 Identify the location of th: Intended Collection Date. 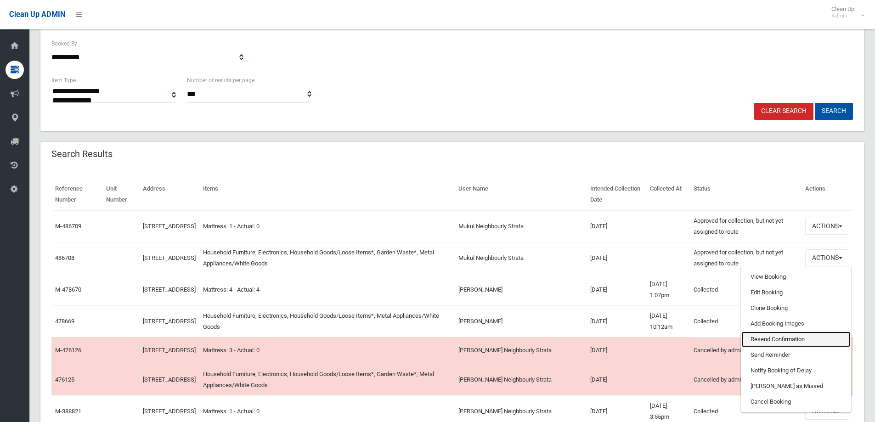
(616, 194).